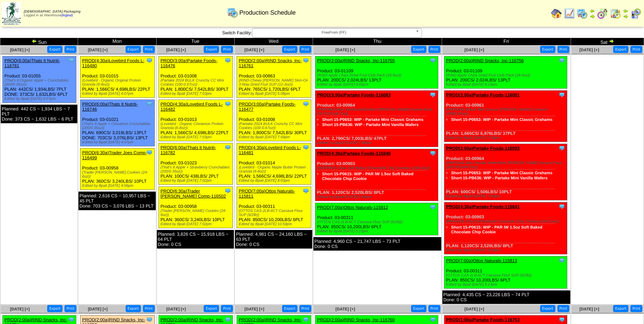 The height and width of the screenshot is (324, 644). What do you see at coordinates (195, 164) in the screenshot?
I see `div: Product: 03-01023 PLAN: 100CS / 438LBS / 2PLT` at bounding box center [195, 164].